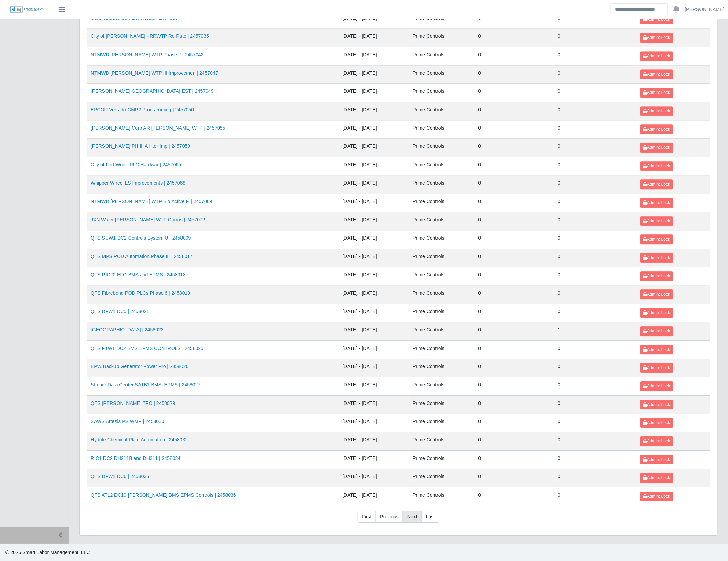 Image resolution: width=728 pixels, height=561 pixels. Describe the element at coordinates (430, 517) in the screenshot. I see `a: Last` at that location.